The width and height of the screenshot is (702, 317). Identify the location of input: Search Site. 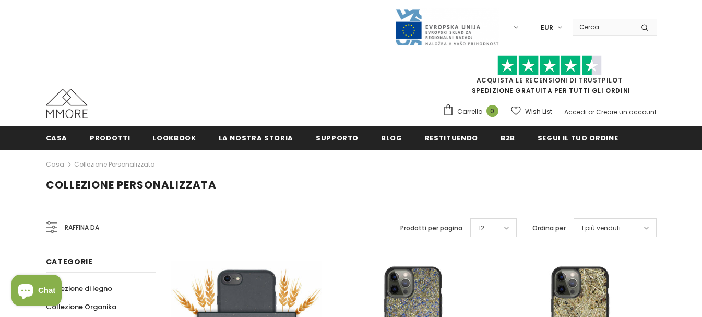
(602, 27).